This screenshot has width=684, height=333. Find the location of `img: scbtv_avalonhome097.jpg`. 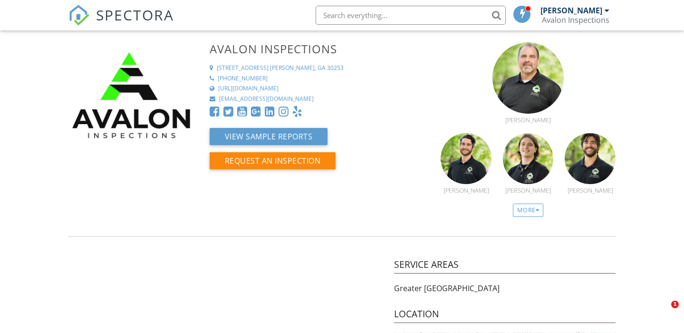

img: scbtv_avalonhome097.jpg is located at coordinates (590, 158).